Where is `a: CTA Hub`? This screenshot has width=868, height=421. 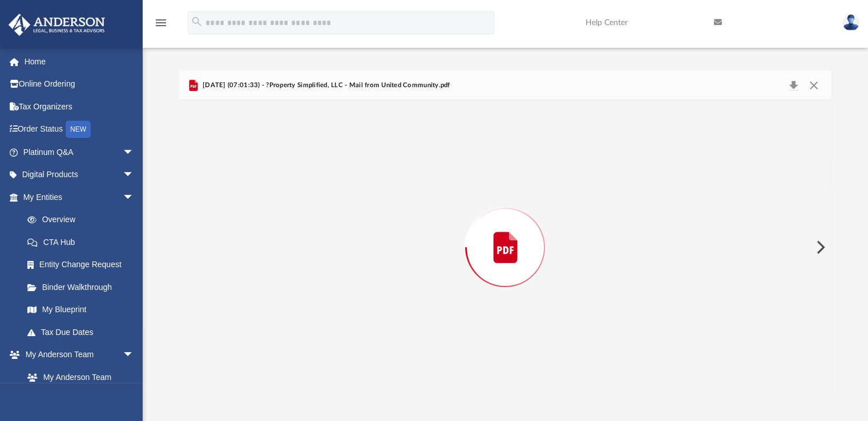 a: CTA Hub is located at coordinates (83, 242).